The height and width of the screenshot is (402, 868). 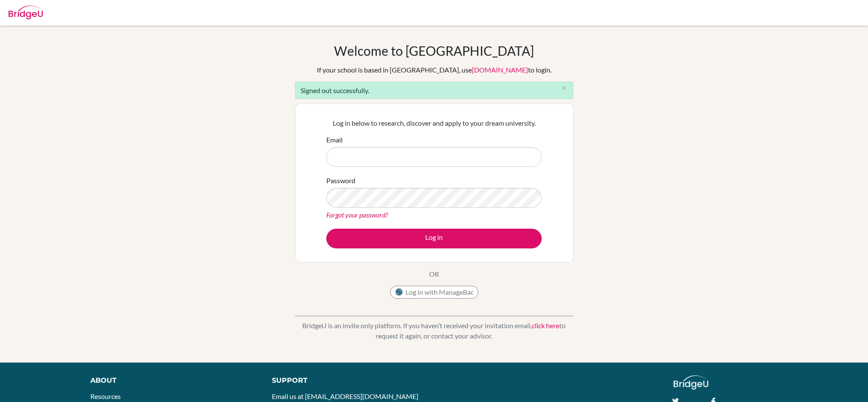 What do you see at coordinates (434, 239) in the screenshot?
I see `button: Log in` at bounding box center [434, 239].